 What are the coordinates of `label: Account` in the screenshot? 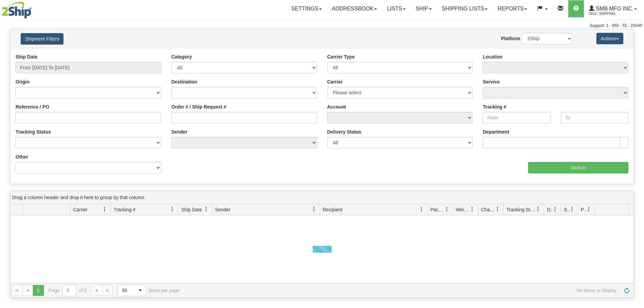 It's located at (337, 107).